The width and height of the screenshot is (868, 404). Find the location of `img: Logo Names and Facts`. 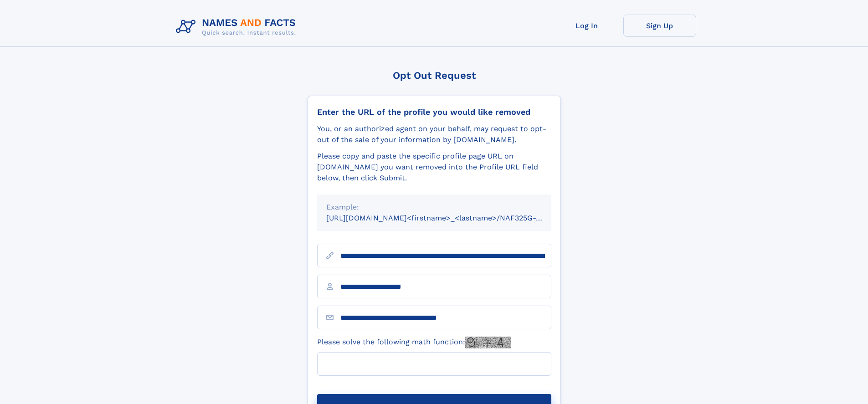

img: Logo Names and Facts is located at coordinates (238, 27).